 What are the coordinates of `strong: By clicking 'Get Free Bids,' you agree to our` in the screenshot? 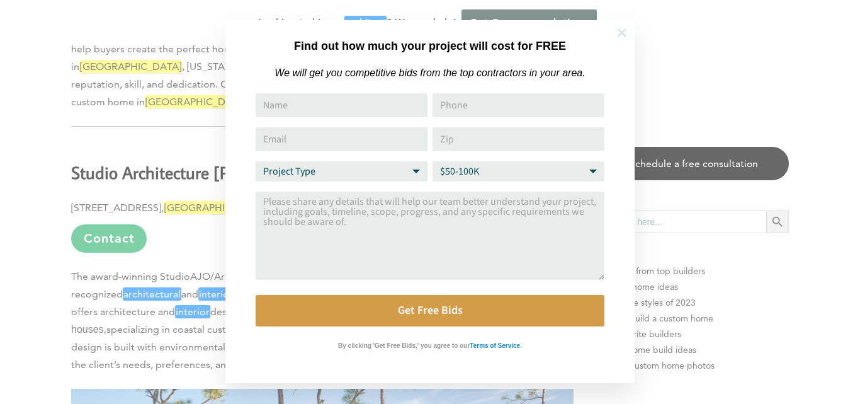 It's located at (404, 345).